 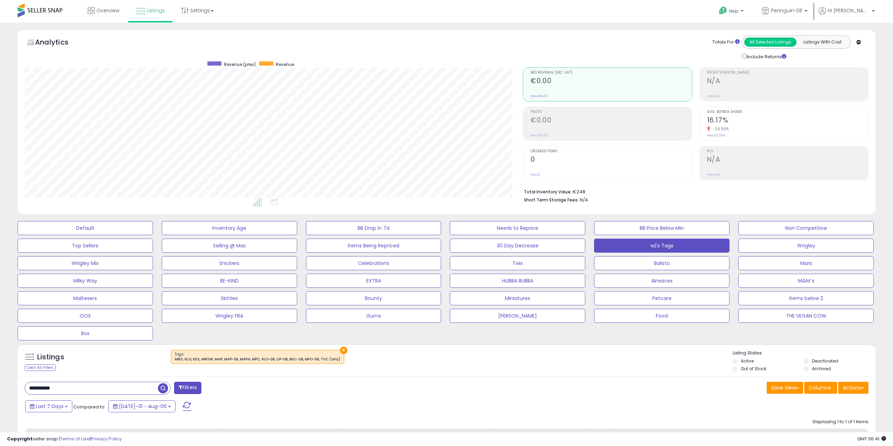 What do you see at coordinates (710, 439) in the screenshot?
I see `div: Cost (Exc. VAT)` at bounding box center [710, 439].